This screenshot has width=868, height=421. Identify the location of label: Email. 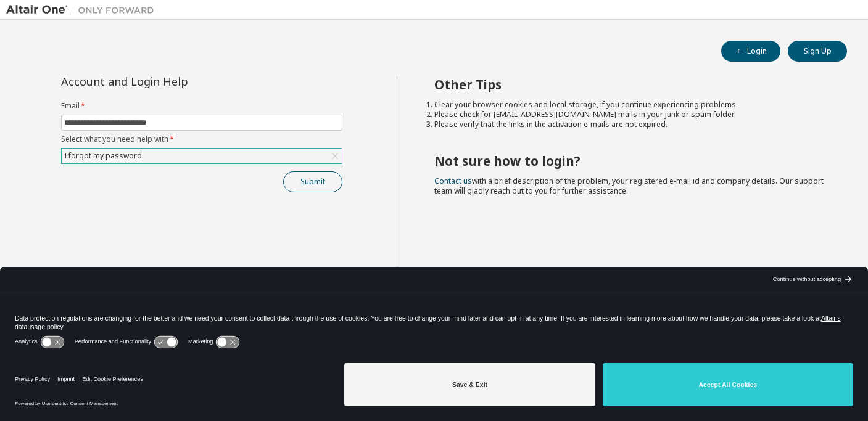
(202, 106).